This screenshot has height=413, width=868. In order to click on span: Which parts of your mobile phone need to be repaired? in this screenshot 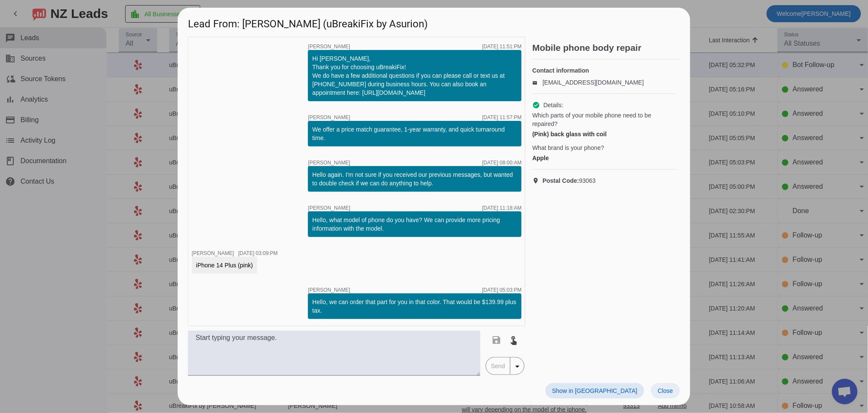, I will do `click(604, 120)`.